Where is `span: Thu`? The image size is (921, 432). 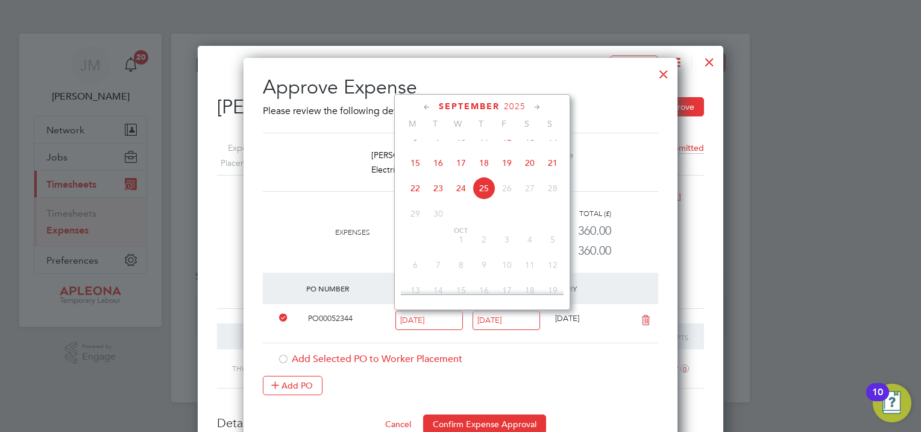 span: Thu is located at coordinates (239, 368).